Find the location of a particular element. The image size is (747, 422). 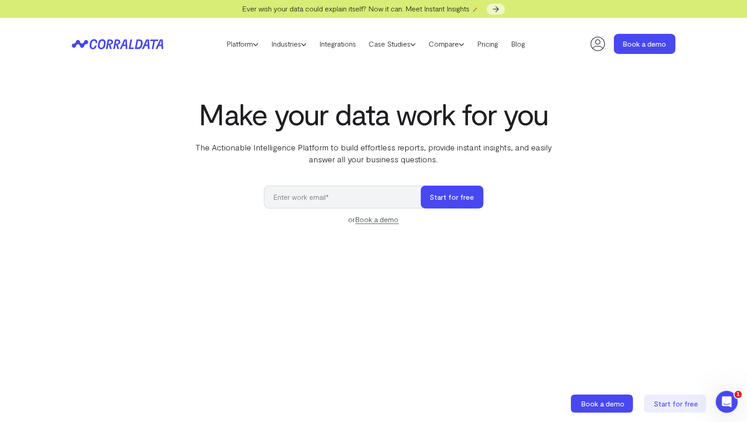

a: Start for free is located at coordinates (676, 404).